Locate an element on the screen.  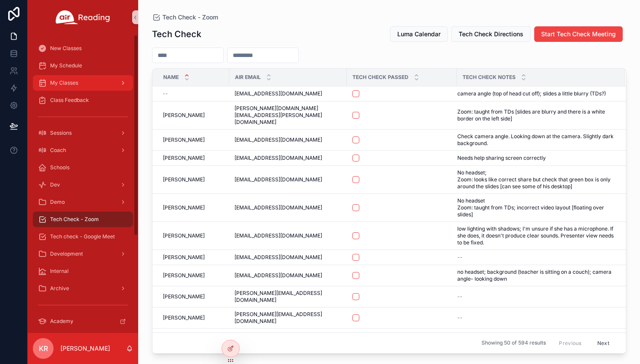
span: Coach is located at coordinates (58, 150).